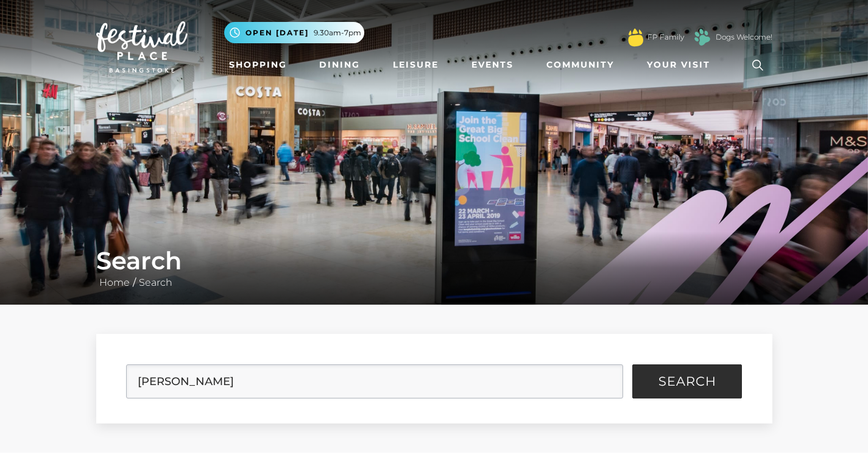 The image size is (868, 471). Describe the element at coordinates (258, 64) in the screenshot. I see `a: Shopping` at that location.